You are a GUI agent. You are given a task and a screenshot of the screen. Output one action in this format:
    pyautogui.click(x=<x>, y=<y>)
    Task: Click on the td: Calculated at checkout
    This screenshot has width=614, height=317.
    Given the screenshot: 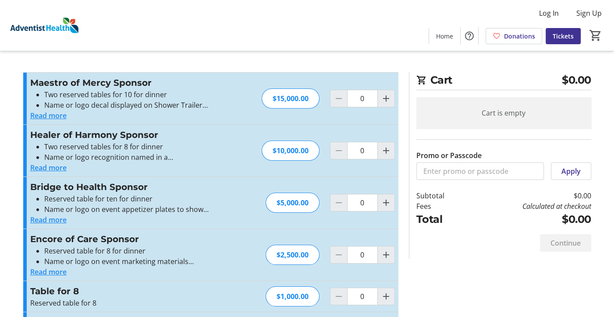 What is the action you would take?
    pyautogui.click(x=529, y=207)
    